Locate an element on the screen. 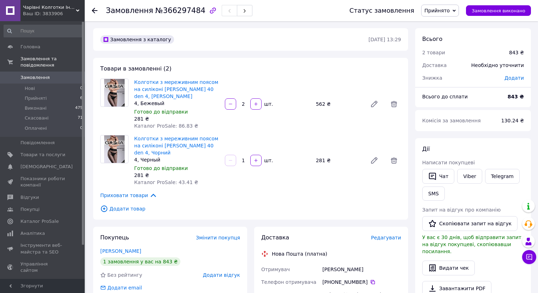 The width and height of the screenshot is (538, 293). span: Приховати товари is located at coordinates (129, 196).